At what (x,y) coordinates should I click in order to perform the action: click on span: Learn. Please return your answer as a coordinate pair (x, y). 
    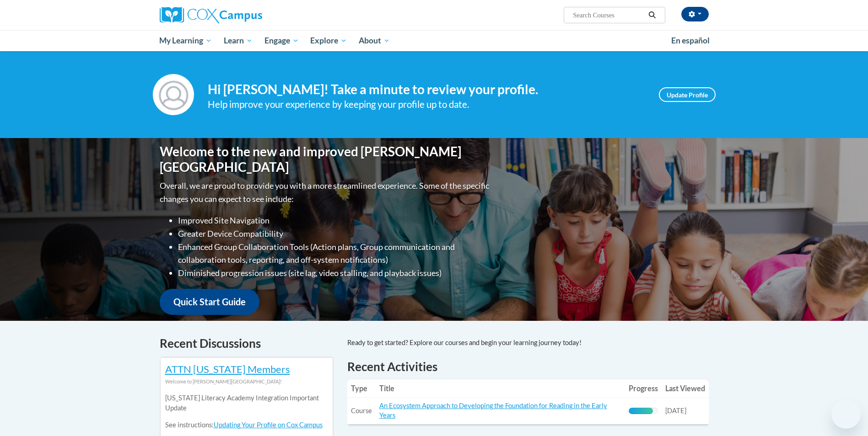
    Looking at the image, I should click on (238, 40).